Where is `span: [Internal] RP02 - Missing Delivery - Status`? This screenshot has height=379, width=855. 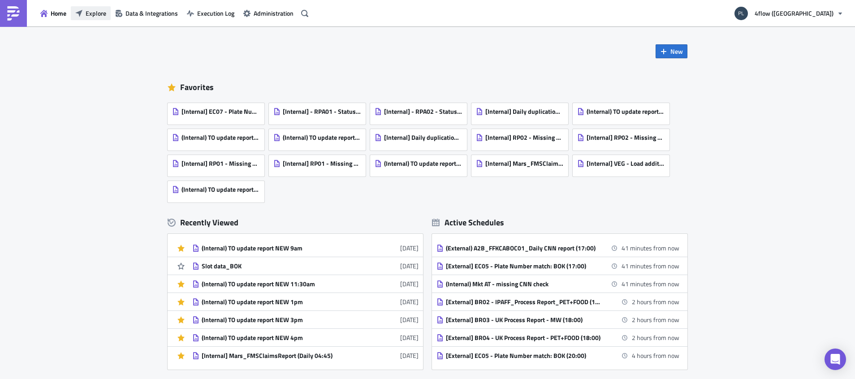 span: [Internal] RP02 - Missing Delivery - Status is located at coordinates (524, 138).